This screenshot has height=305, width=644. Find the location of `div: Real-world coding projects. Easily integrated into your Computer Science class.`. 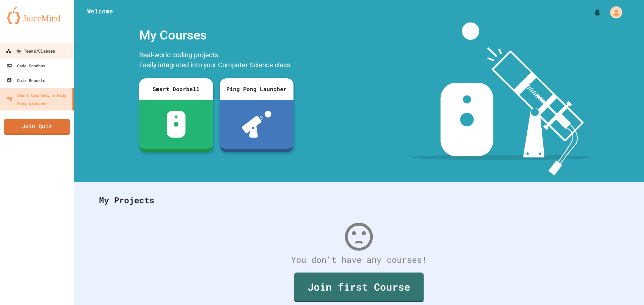

div: Real-world coding projects. Easily integrated into your Computer Science class. is located at coordinates (216, 60).